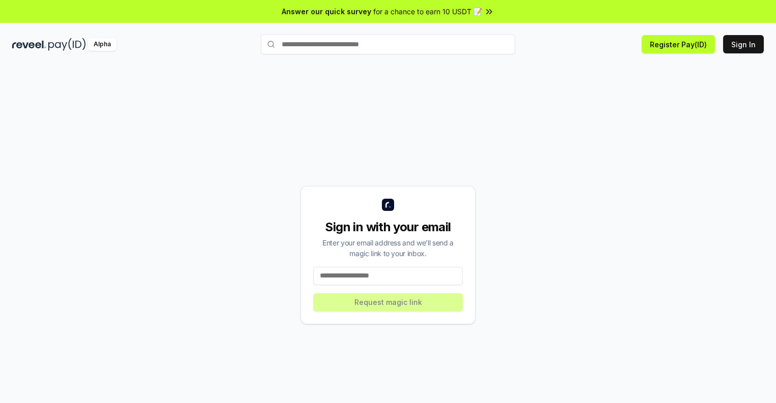 The image size is (776, 403). Describe the element at coordinates (102, 44) in the screenshot. I see `div: Alpha` at that location.